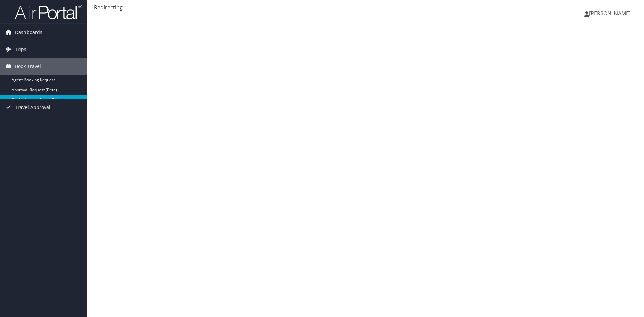 This screenshot has height=317, width=644. I want to click on span: Travel Approval, so click(32, 107).